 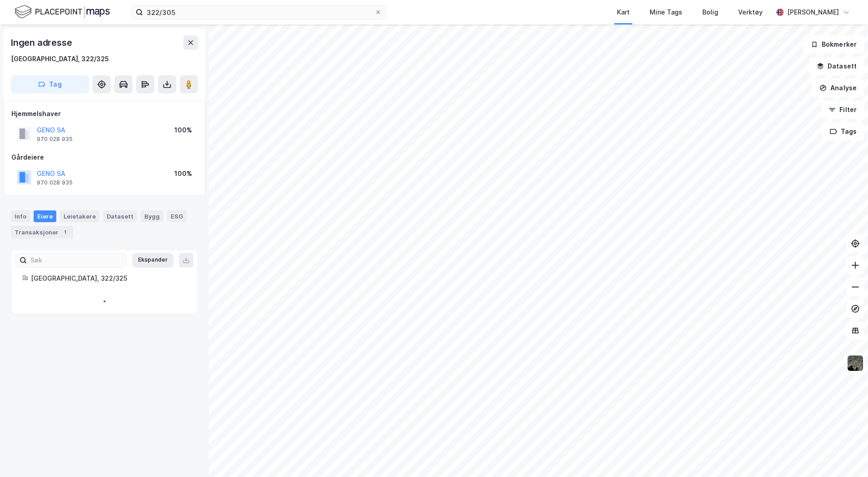 What do you see at coordinates (105, 295) in the screenshot?
I see `img: spinner.a6d8c91a73a9ac5275cf975e30b51cfb.svg` at bounding box center [105, 295].